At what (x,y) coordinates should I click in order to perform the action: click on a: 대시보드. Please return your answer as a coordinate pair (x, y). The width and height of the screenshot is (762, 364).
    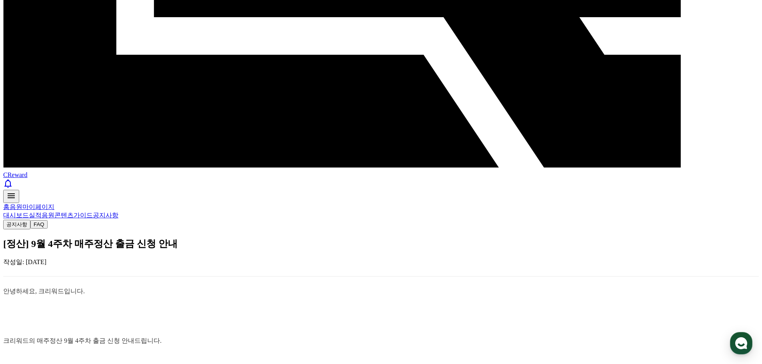
    Looking at the image, I should click on (16, 215).